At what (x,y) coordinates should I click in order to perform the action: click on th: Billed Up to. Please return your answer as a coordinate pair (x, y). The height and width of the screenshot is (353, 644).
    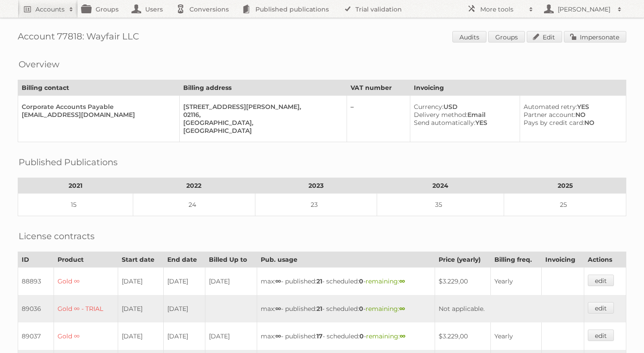
    Looking at the image, I should click on (231, 260).